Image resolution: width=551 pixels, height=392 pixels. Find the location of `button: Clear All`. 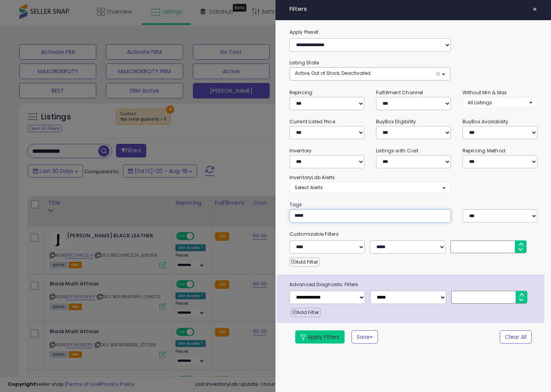

button: Clear All is located at coordinates (516, 337).